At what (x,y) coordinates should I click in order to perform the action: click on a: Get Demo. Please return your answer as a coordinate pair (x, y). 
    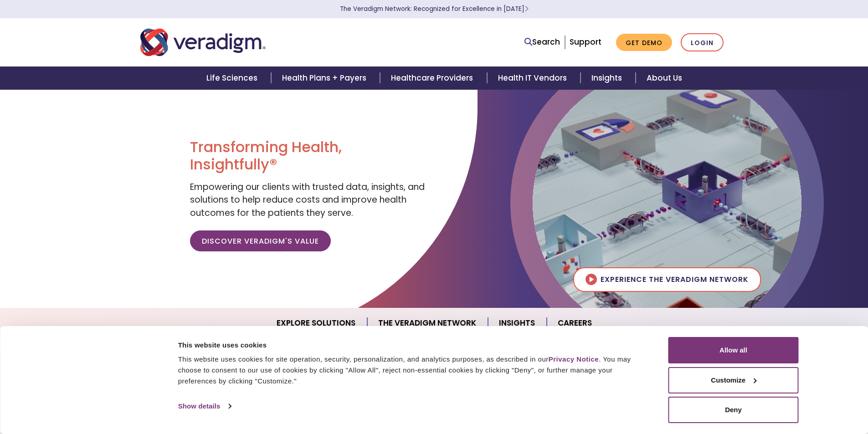
    Looking at the image, I should click on (644, 43).